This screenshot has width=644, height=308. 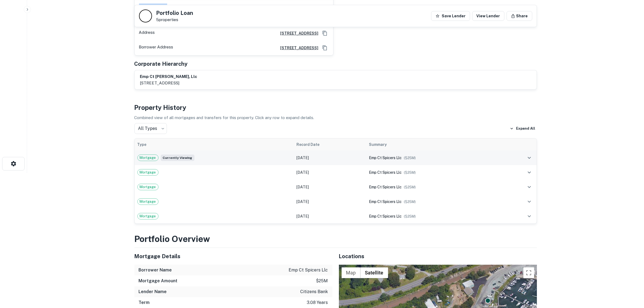 What do you see at coordinates (144, 303) in the screenshot?
I see `h6: Term` at bounding box center [144, 303].